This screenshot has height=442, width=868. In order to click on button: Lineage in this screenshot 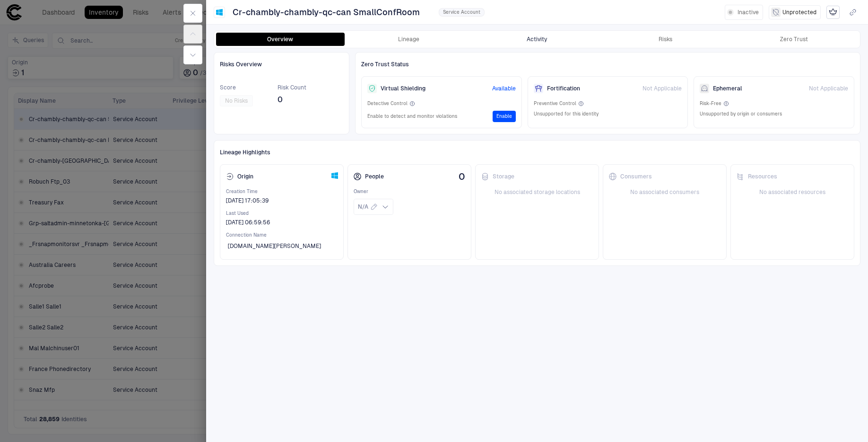, I will do `click(409, 39)`.